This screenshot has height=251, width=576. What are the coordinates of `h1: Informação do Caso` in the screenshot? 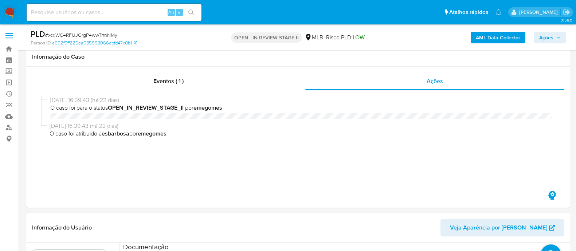 It's located at (298, 57).